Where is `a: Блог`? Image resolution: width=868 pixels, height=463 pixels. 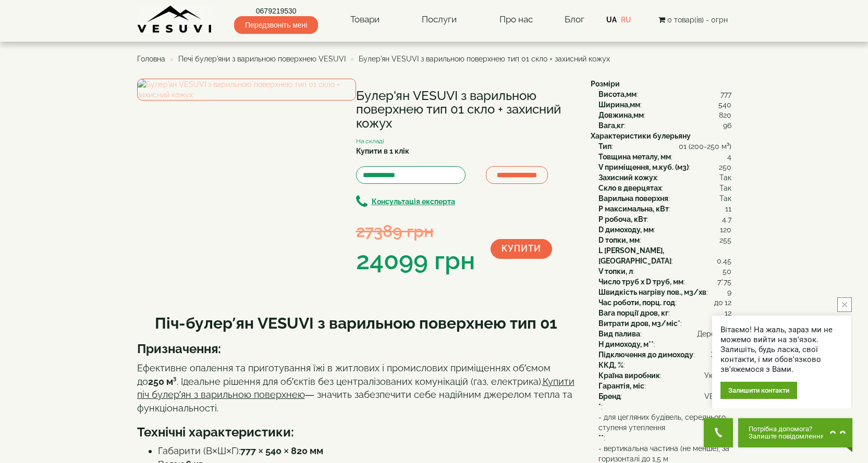 a: Блог is located at coordinates (575, 19).